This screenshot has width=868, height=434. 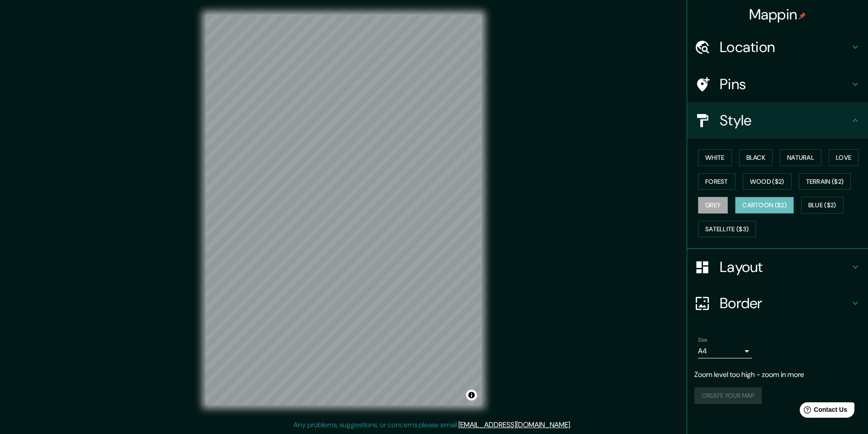 What do you see at coordinates (778, 267) in the screenshot?
I see `div: Layout` at bounding box center [778, 267].